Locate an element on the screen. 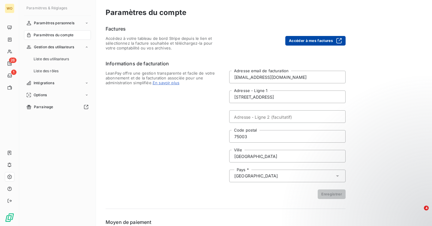 The image size is (432, 226). span: LeanPay offre une gestion transparente et facile de votre abonnement et de la facturation associé... is located at coordinates (164, 135).